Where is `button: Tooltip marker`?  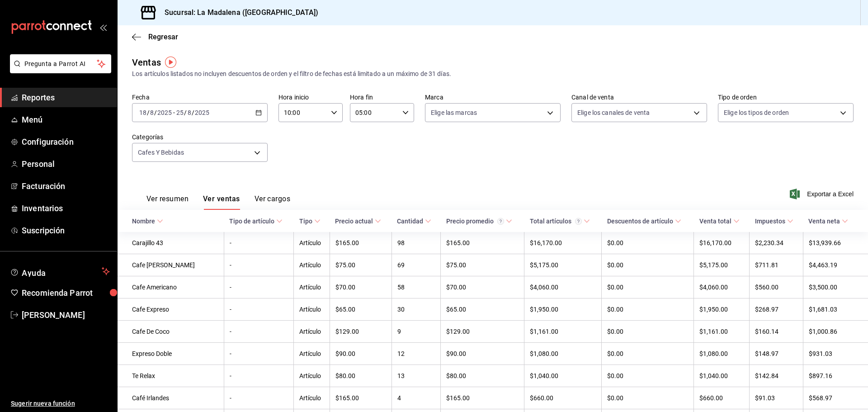 button: Tooltip marker is located at coordinates (171, 62).